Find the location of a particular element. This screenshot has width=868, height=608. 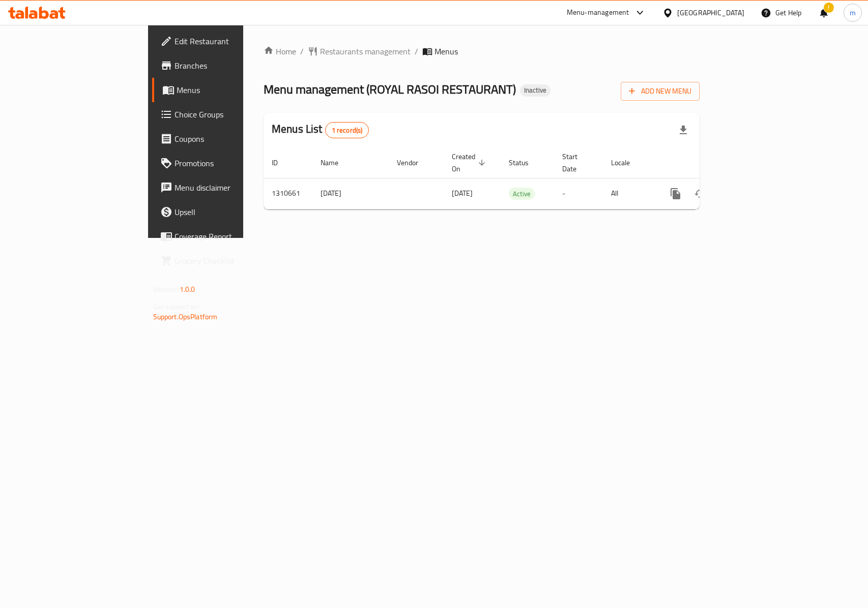

div: Export file is located at coordinates (684, 130).